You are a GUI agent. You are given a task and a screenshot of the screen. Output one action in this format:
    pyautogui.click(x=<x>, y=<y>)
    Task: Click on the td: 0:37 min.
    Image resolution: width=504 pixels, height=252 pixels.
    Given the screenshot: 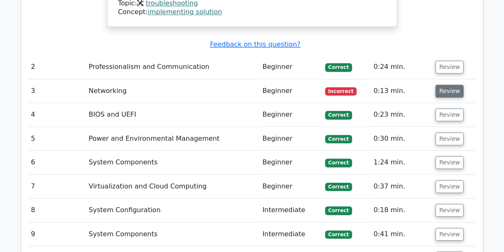 What is the action you would take?
    pyautogui.click(x=401, y=186)
    